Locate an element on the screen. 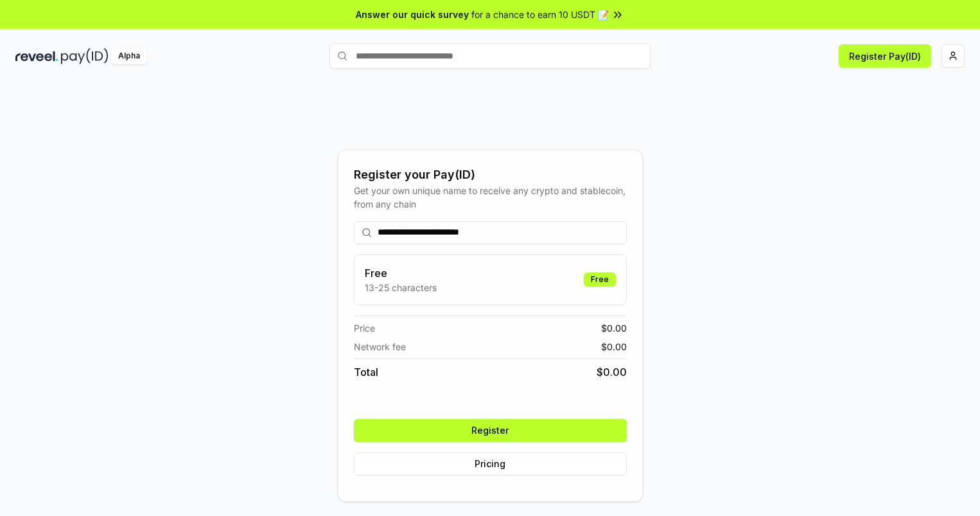 The height and width of the screenshot is (516, 980). button: Register is located at coordinates (490, 431).